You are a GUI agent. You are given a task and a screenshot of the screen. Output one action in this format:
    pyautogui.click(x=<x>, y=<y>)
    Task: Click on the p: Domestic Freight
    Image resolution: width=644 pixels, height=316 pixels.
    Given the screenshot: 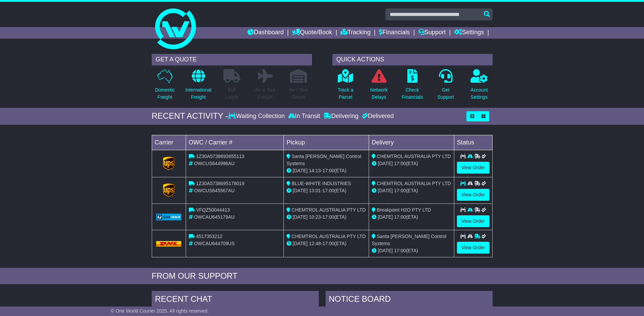 What is the action you would take?
    pyautogui.click(x=165, y=93)
    